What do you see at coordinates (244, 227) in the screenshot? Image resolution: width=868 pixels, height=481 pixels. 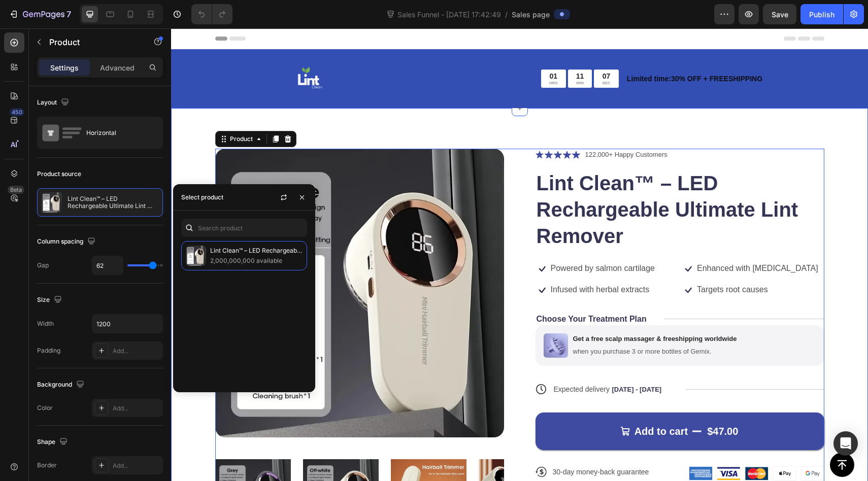 I see `input: Search in Settings & Advanced` at bounding box center [244, 227].